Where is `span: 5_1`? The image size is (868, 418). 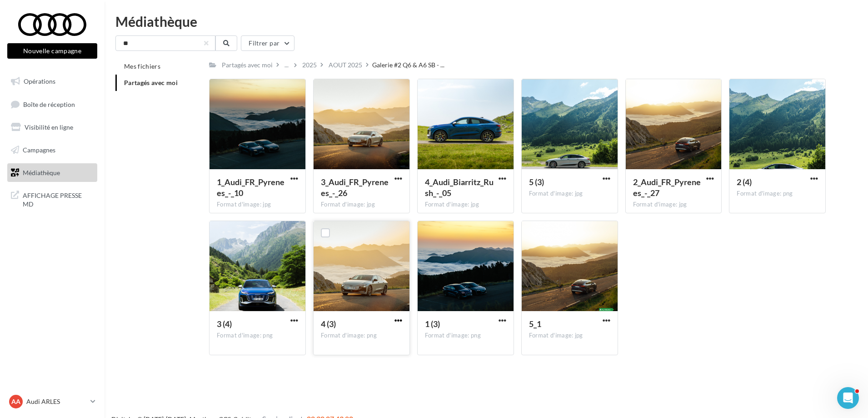
span: 5_1 is located at coordinates (535, 324).